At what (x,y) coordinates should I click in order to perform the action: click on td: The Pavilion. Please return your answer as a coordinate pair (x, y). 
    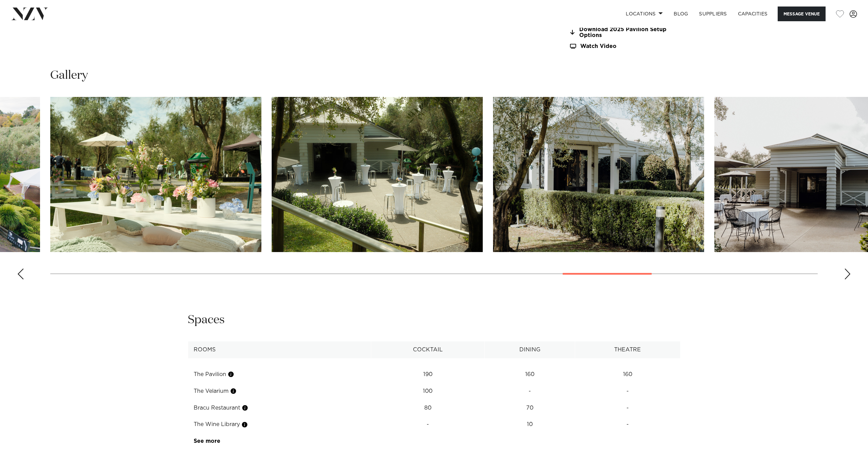
    Looking at the image, I should click on (279, 374).